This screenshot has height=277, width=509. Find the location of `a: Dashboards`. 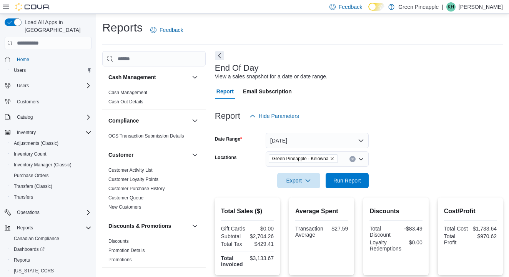

a: Dashboards is located at coordinates (51, 250).